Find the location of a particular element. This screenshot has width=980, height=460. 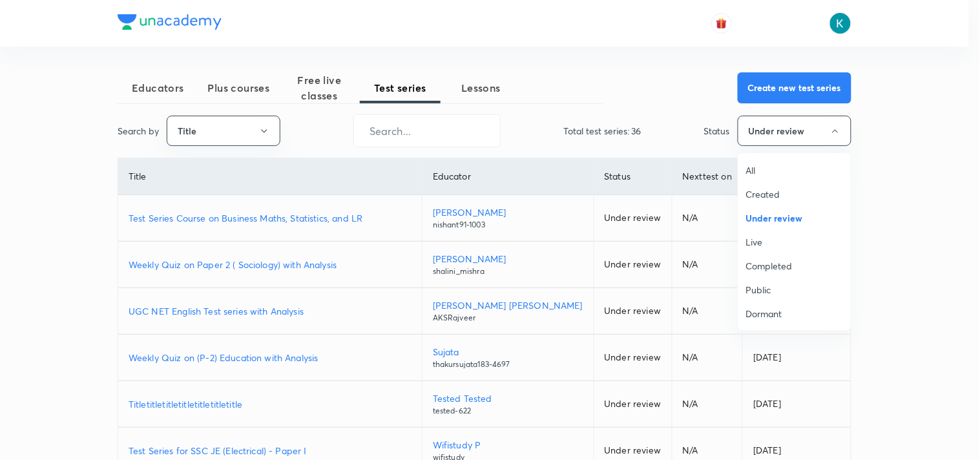

span: Completed is located at coordinates (795, 265).